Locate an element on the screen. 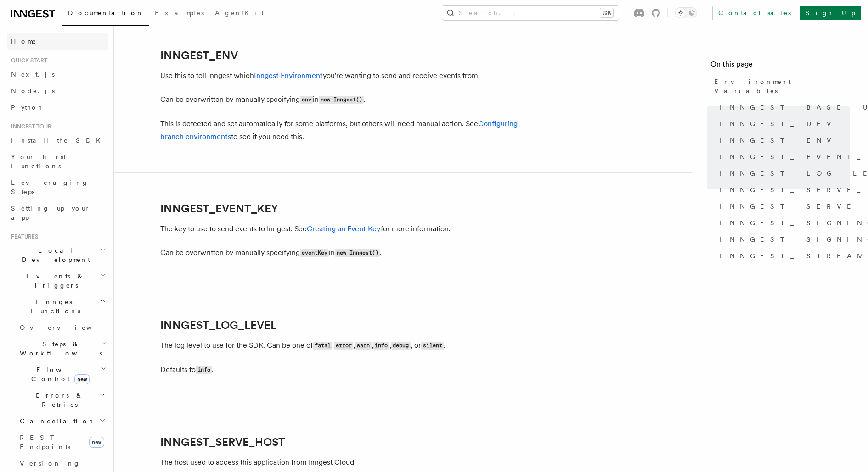 This screenshot has height=472, width=868. a: INNGEST_BASE_URL is located at coordinates (783, 108).